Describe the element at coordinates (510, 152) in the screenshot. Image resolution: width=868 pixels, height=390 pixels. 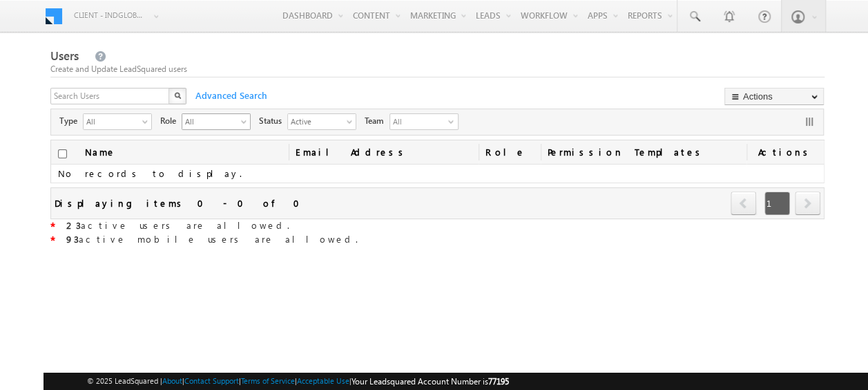
I see `a: Role` at that location.